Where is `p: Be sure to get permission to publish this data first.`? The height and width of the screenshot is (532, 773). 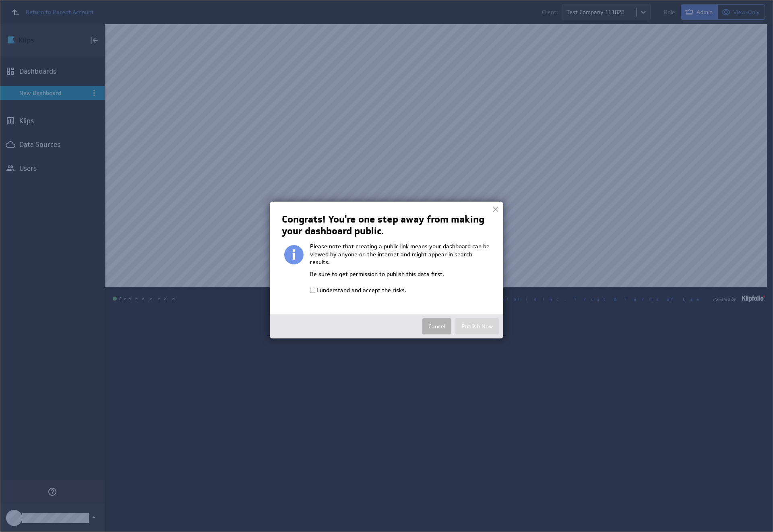
p: Be sure to get permission to publish this data first. is located at coordinates (400, 276).